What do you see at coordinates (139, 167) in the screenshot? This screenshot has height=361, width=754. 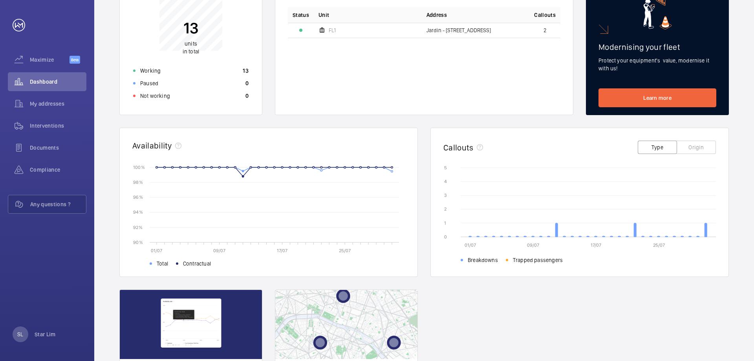 I see `text: 100 %` at bounding box center [139, 167].